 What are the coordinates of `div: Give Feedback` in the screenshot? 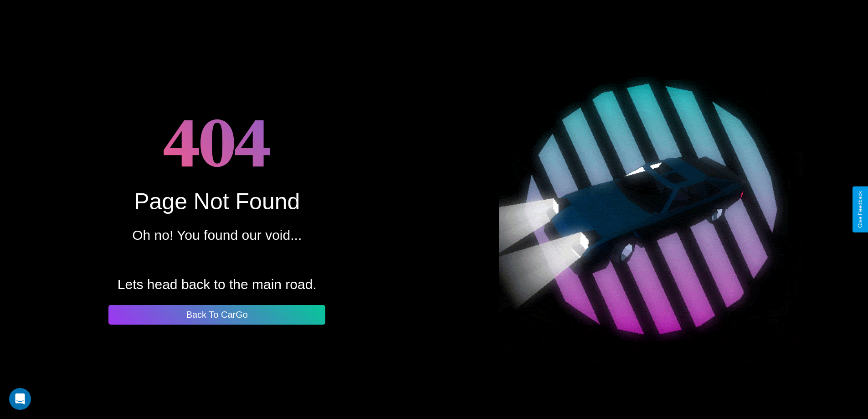 It's located at (861, 209).